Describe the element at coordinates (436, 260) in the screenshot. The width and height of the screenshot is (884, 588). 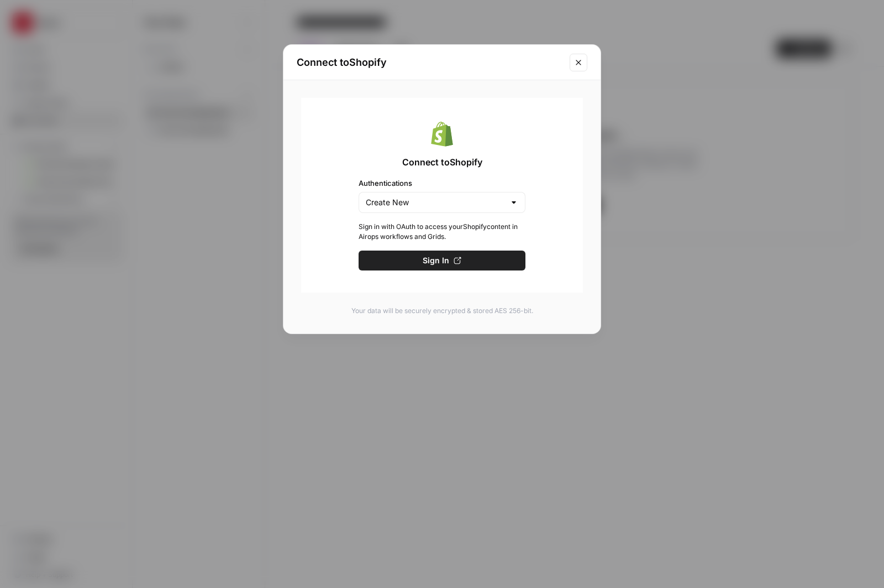
I see `span: Sign In` at that location.